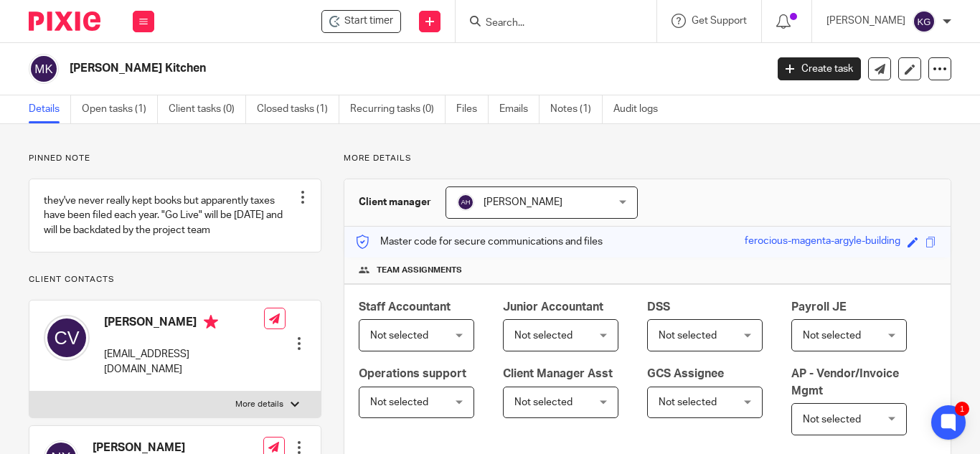  What do you see at coordinates (472, 109) in the screenshot?
I see `a: Files` at bounding box center [472, 109].